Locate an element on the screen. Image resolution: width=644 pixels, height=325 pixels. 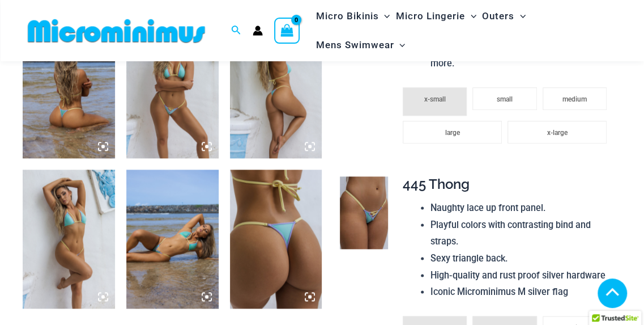
a: Kaia Electric Green 445 Thong is located at coordinates (363, 212).